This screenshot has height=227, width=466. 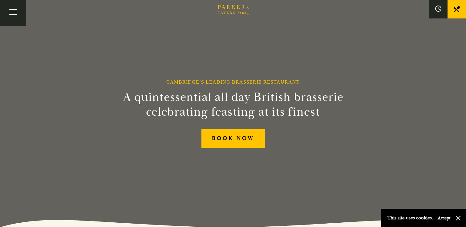 I want to click on button: Accept, so click(x=444, y=218).